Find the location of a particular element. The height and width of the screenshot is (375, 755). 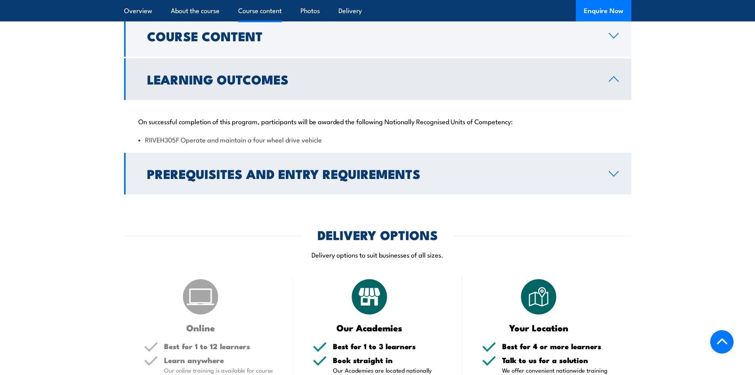

h3: Online is located at coordinates (201, 327).